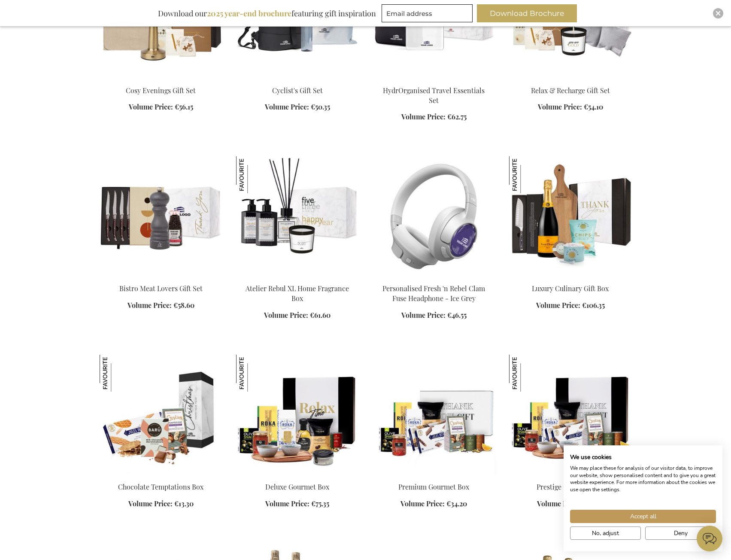  Describe the element at coordinates (298, 90) in the screenshot. I see `a: Cyclist's Gift Set` at that location.